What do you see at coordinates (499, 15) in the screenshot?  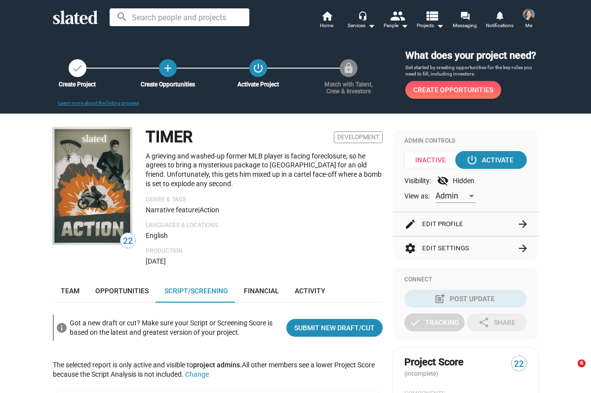 I see `mat-icon: notifications` at bounding box center [499, 15].